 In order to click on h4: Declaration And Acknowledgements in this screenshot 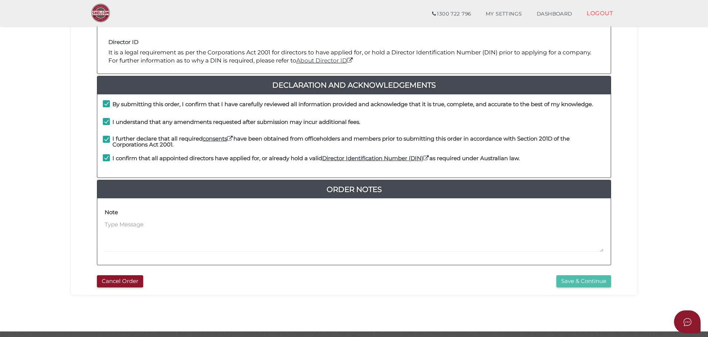, I will do `click(354, 85)`.